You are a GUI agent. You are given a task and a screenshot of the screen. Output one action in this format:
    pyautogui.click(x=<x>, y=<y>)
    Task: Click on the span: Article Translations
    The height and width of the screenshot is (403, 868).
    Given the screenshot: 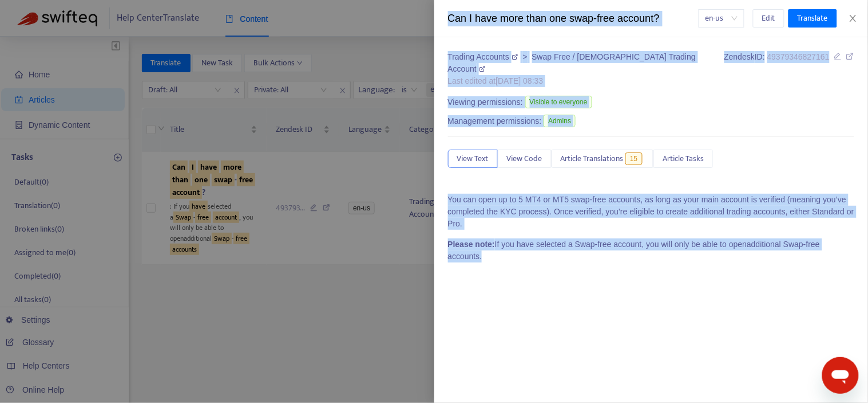 What is the action you would take?
    pyautogui.click(x=592, y=159)
    